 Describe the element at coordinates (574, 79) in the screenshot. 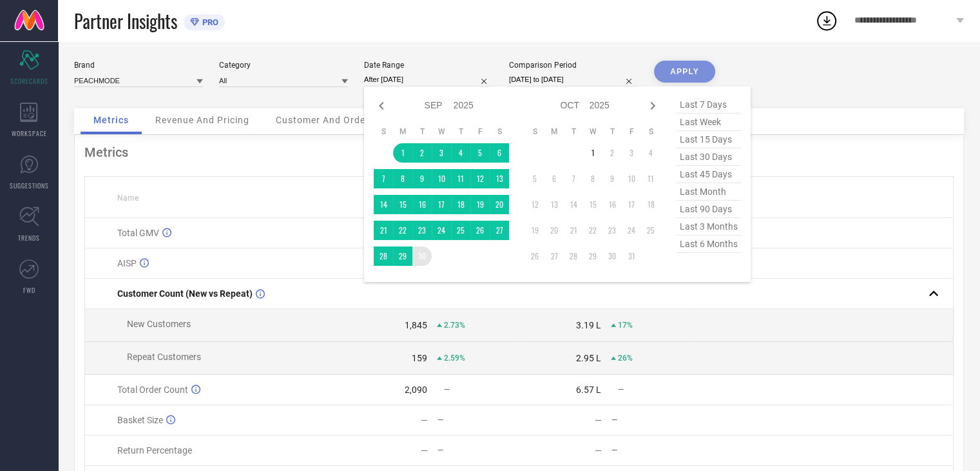

I see `input: Select comparison period` at that location.